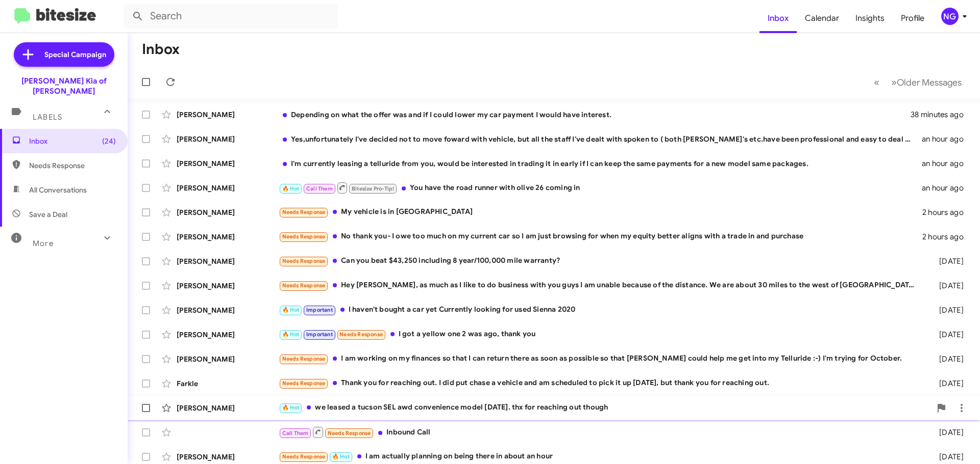 The image size is (980, 464). I want to click on button: Previous, so click(876, 82).